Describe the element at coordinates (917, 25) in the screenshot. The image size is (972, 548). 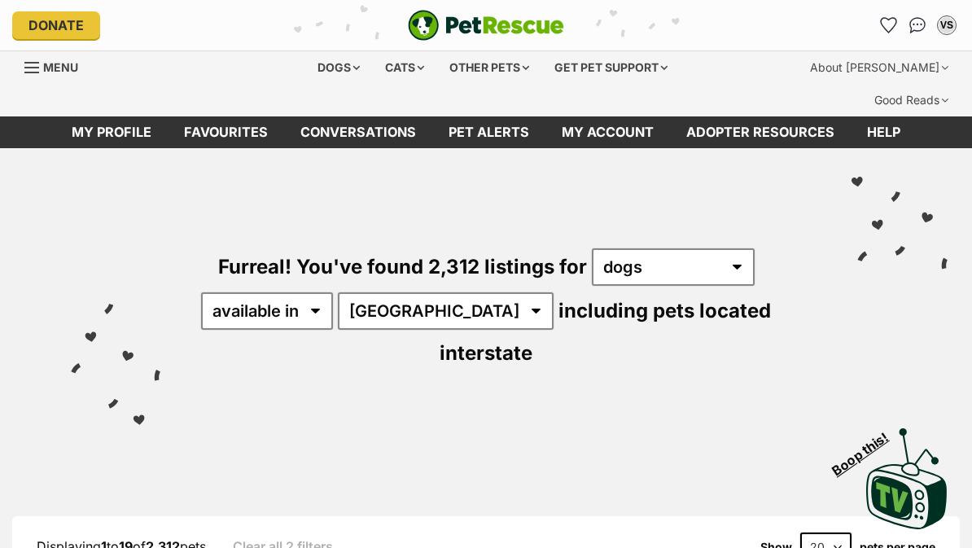
I see `a: Conversations` at that location.